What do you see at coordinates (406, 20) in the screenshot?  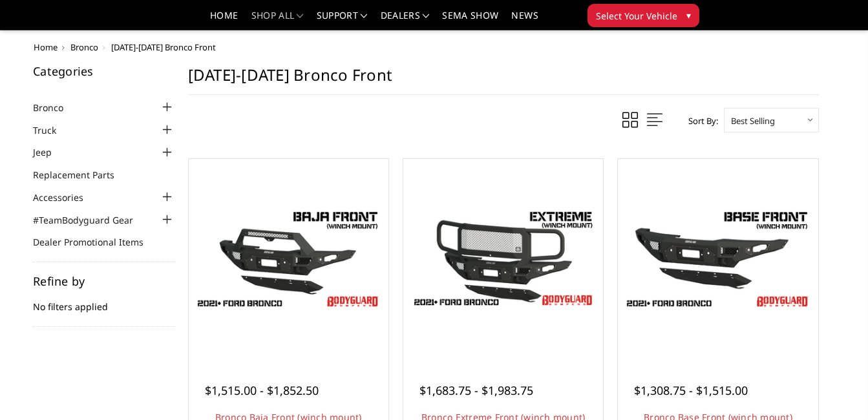 I see `a: Dealers` at bounding box center [406, 20].